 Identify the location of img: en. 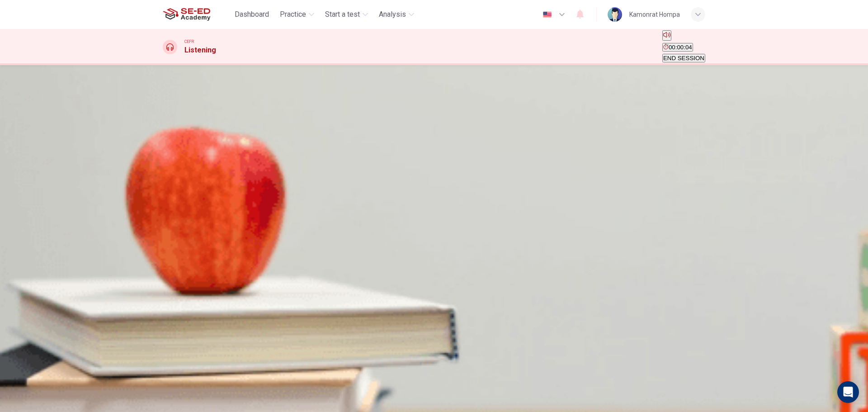
(547, 15).